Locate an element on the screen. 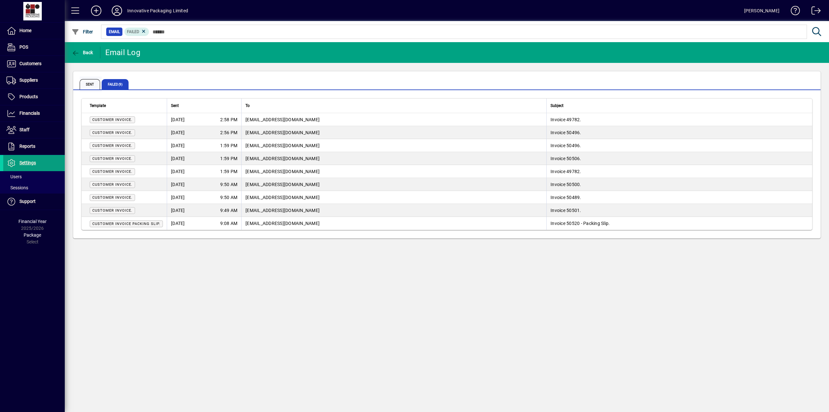 This screenshot has height=412, width=829. div: To is located at coordinates (394, 106).